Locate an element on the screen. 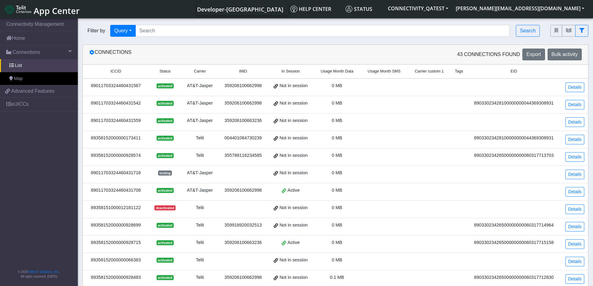  span: Bulk activity is located at coordinates (565, 54).